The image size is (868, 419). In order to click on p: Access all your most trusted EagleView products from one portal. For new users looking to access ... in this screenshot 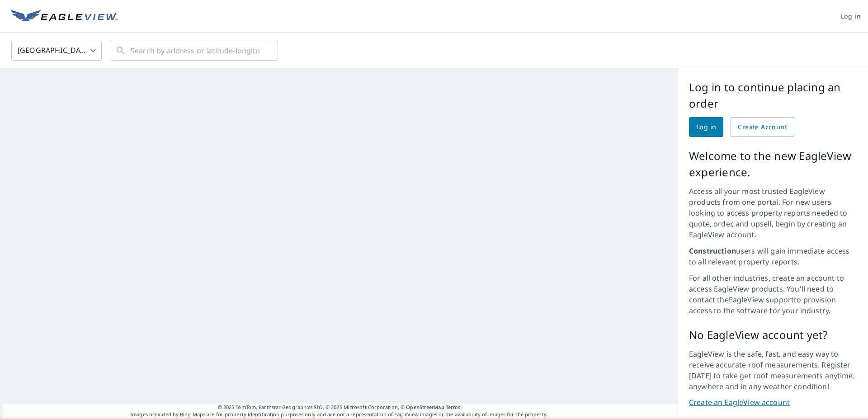, I will do `click(773, 213)`.